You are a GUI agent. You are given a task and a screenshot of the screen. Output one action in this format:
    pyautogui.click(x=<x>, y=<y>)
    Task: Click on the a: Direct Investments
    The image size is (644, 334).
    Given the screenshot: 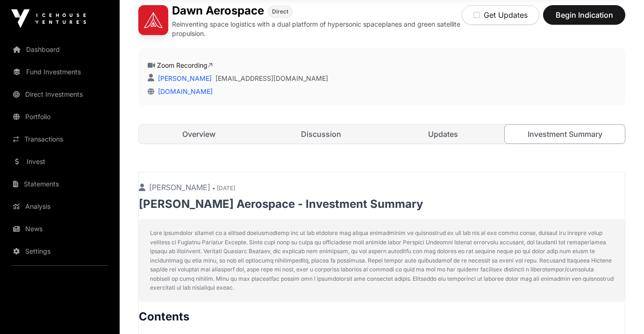 What is the action you would take?
    pyautogui.click(x=60, y=94)
    